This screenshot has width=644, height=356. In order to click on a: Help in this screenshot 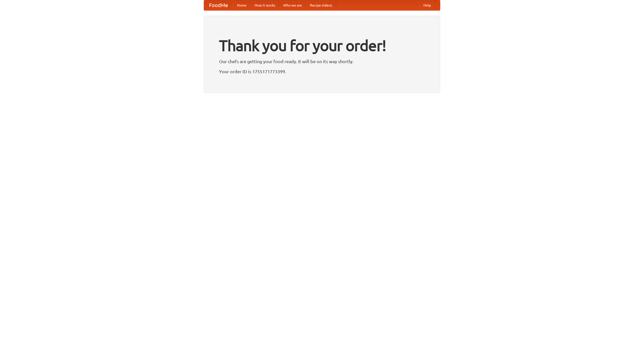, I will do `click(428, 5)`.